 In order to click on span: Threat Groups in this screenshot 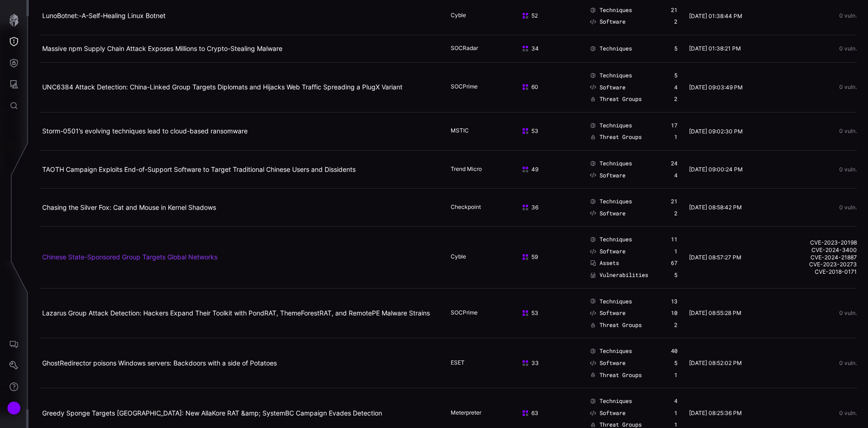, I will do `click(621, 325)`.